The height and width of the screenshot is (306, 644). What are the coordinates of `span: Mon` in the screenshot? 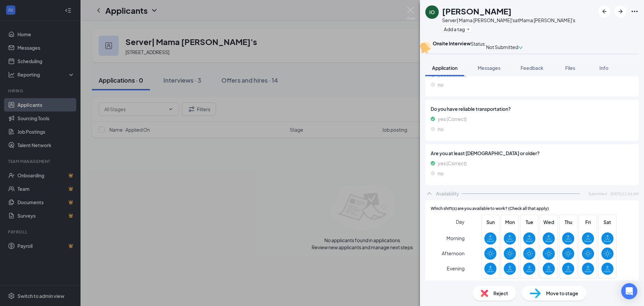 It's located at (510, 222).